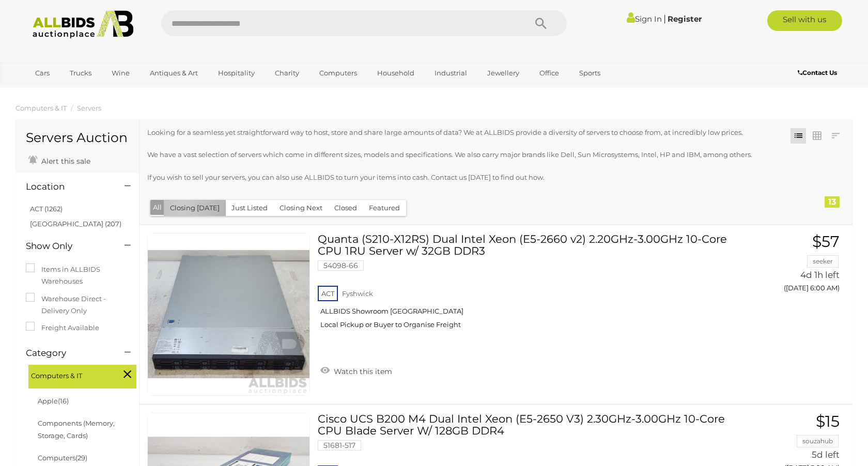 Image resolution: width=868 pixels, height=466 pixels. I want to click on button: Closing Next, so click(301, 208).